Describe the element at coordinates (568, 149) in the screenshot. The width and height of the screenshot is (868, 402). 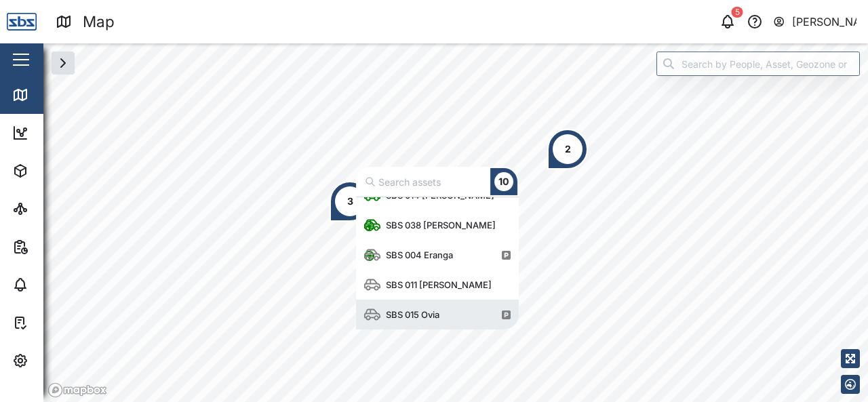
I see `div: 2` at that location.